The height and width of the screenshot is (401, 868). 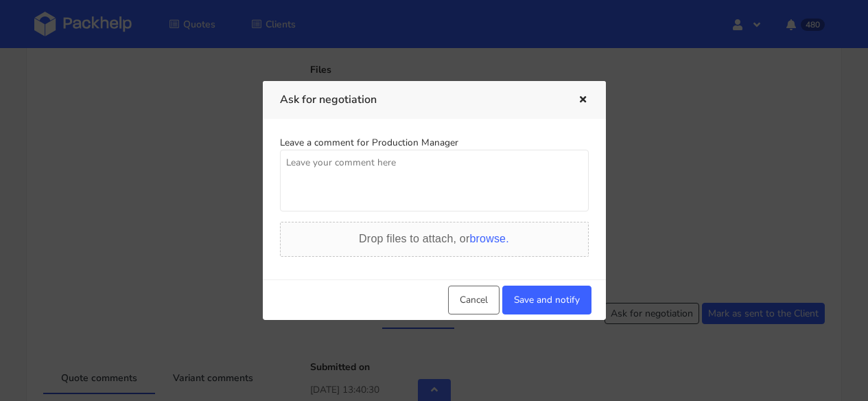 I want to click on div: Leave a comment for Production Manager, so click(x=434, y=143).